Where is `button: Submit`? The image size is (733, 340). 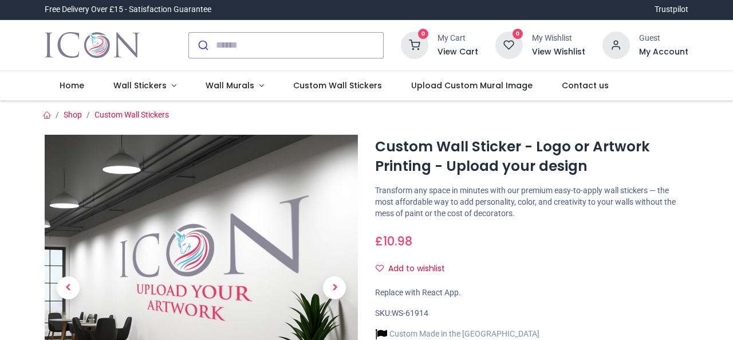 button: Submit is located at coordinates (202, 45).